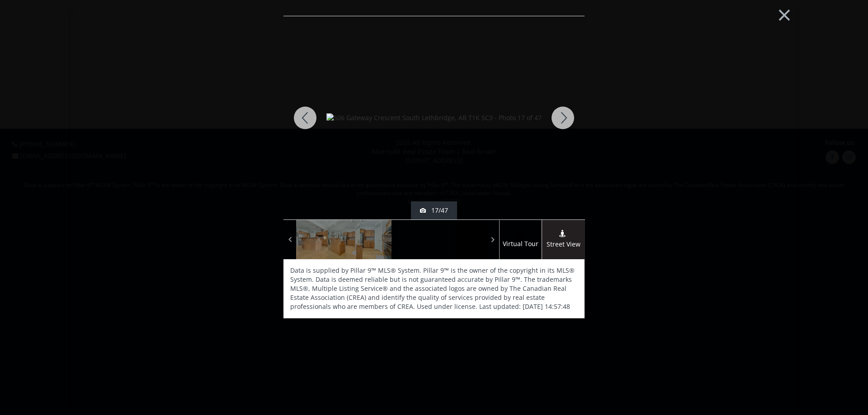 This screenshot has width=868, height=415. What do you see at coordinates (434, 210) in the screenshot?
I see `div: 17/47` at bounding box center [434, 210].